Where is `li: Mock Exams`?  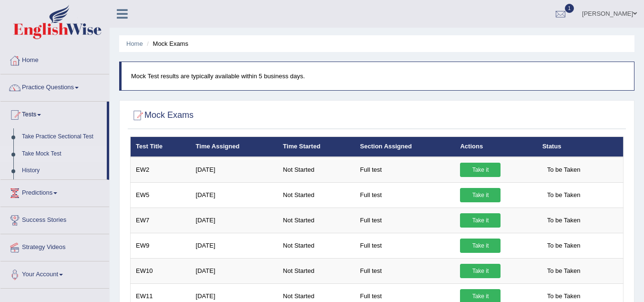 li: Mock Exams is located at coordinates (166, 43).